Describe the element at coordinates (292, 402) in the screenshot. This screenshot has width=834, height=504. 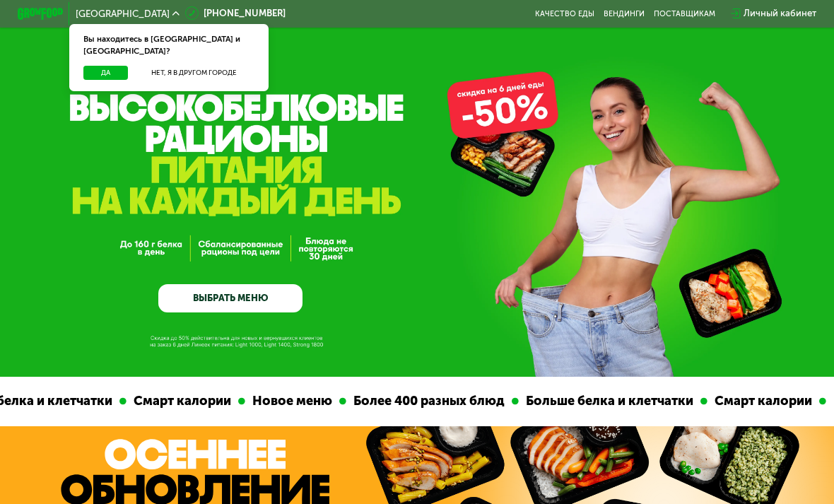
I see `div: Новое меню` at that location.